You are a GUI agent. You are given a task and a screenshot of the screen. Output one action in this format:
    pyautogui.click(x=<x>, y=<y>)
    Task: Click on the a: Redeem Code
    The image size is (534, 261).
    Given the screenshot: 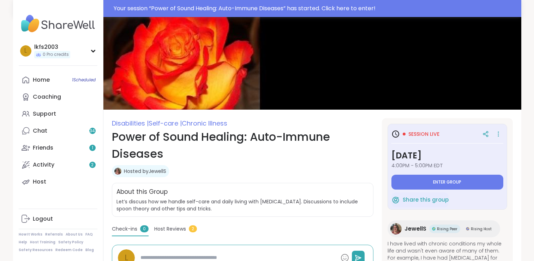 What is the action you would take?
    pyautogui.click(x=69, y=250)
    